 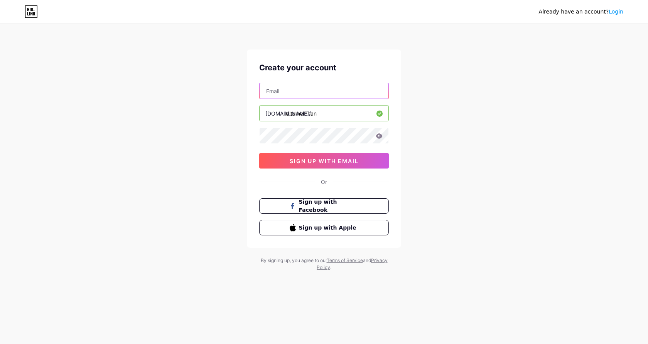 What do you see at coordinates (329, 206) in the screenshot?
I see `span: Sign up with Facebook` at bounding box center [329, 206].